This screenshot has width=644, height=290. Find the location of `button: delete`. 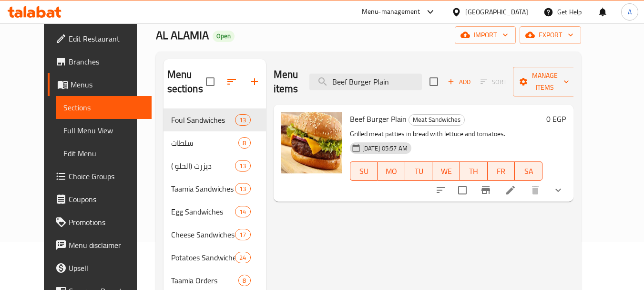

button: delete is located at coordinates (536, 190).